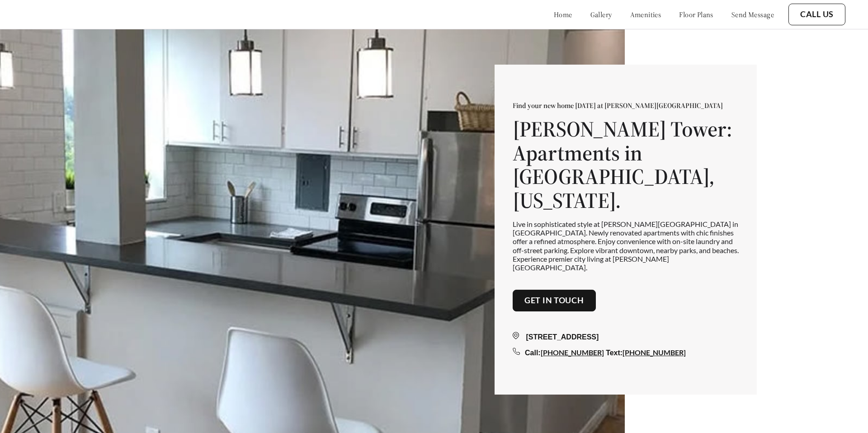  I want to click on button: Call Us, so click(817, 15).